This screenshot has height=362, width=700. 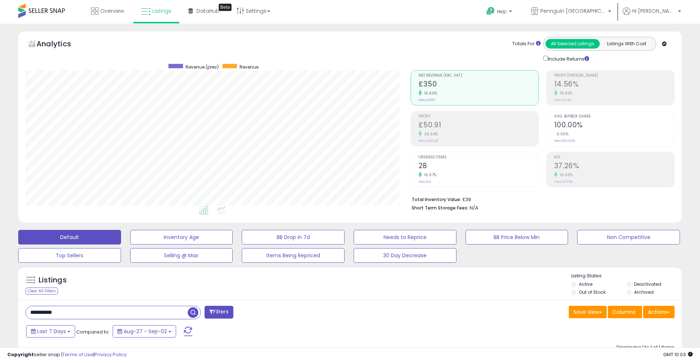 I want to click on h2: 100.00%, so click(x=614, y=125).